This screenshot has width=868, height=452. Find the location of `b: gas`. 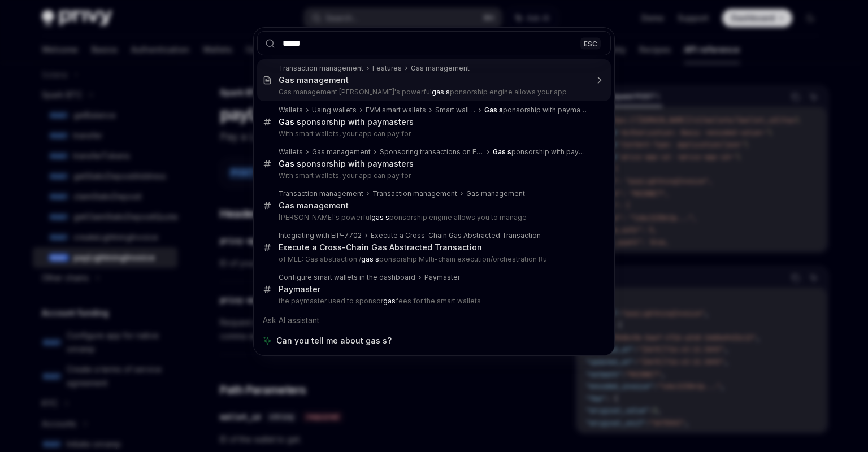

b: gas is located at coordinates (390, 301).